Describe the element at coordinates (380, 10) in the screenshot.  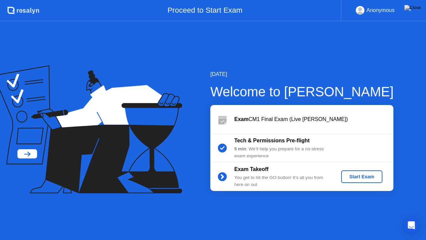
I see `div: Anonymous` at that location.